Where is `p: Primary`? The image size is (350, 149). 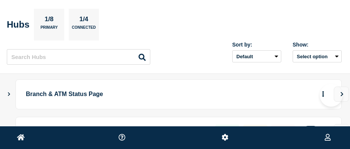
p: Primary is located at coordinates (49, 29).